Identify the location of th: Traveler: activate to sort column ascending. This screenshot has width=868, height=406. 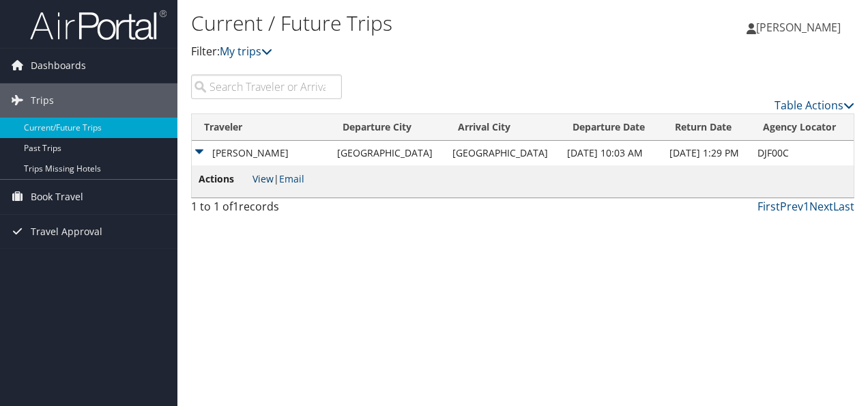
(261, 127).